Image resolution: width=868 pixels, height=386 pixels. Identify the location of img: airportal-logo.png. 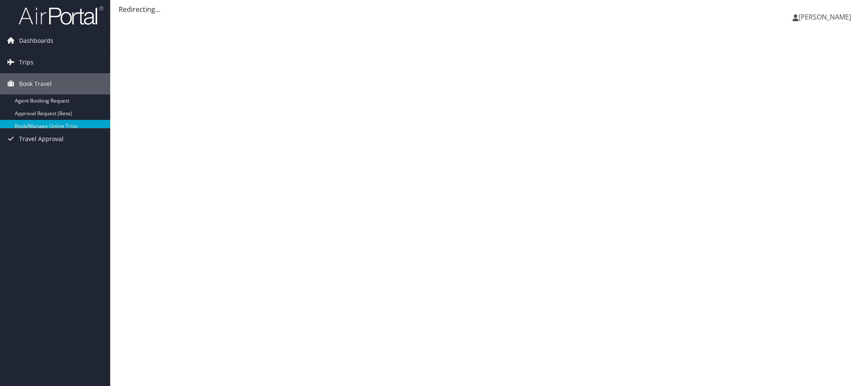
(61, 15).